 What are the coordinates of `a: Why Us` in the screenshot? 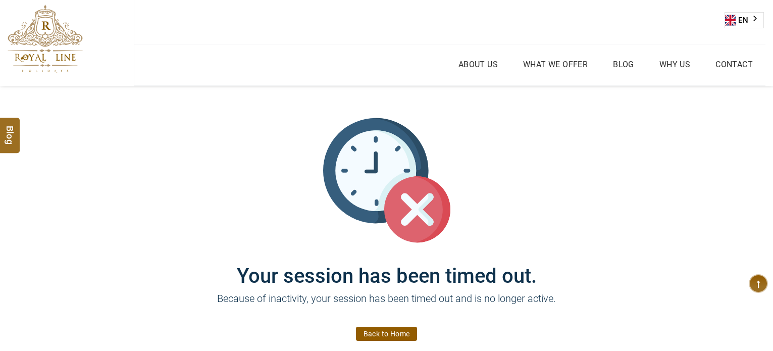 It's located at (675, 64).